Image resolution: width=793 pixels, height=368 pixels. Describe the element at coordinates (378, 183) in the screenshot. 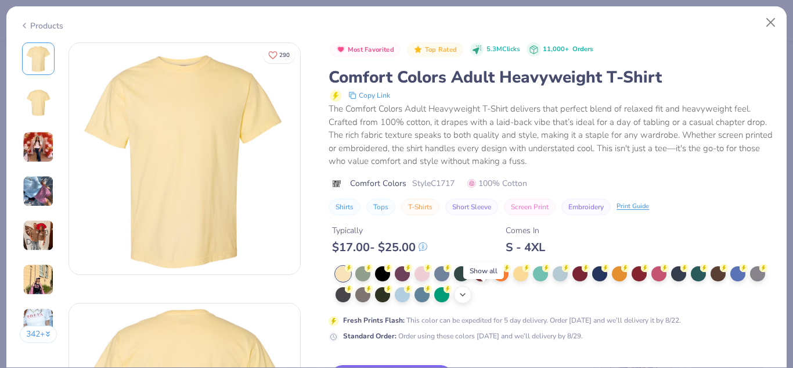

I see `span: Comfort Colors` at that location.